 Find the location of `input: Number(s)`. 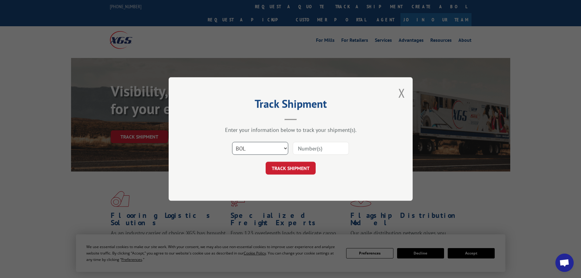

input: Number(s) is located at coordinates (321, 148).